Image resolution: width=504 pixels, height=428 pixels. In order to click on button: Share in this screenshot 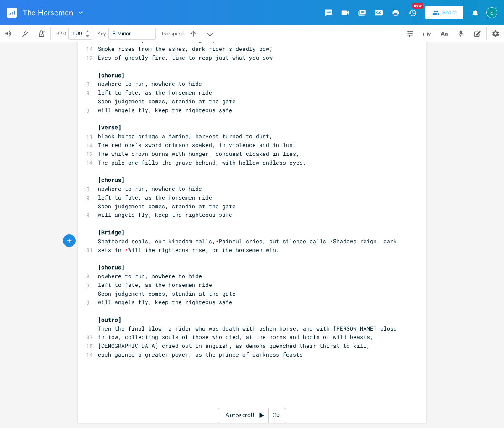, I will do `click(444, 13)`.